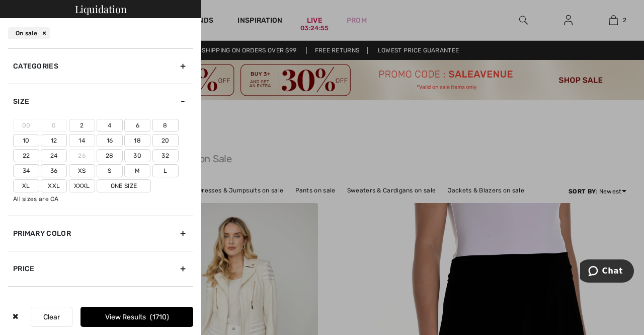  Describe the element at coordinates (137, 156) in the screenshot. I see `label: 30` at that location.